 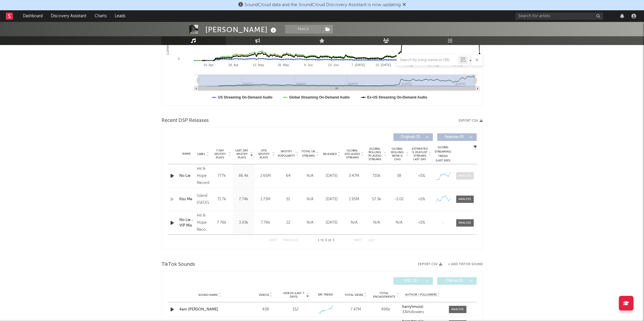 I want to click on button: Originals(3), so click(x=413, y=137).